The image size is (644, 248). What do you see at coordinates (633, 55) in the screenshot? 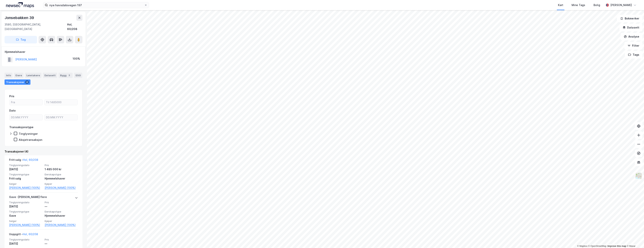
I see `button: Tags` at bounding box center [633, 55].